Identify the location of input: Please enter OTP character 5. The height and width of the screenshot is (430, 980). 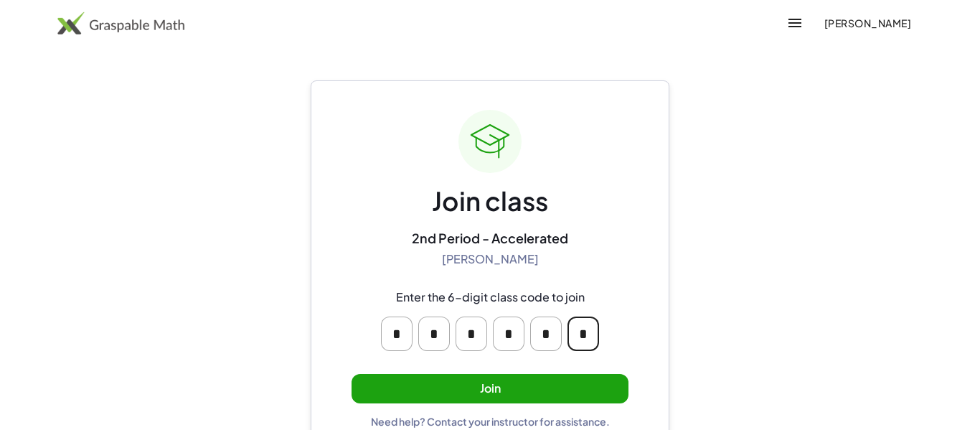
(546, 334).